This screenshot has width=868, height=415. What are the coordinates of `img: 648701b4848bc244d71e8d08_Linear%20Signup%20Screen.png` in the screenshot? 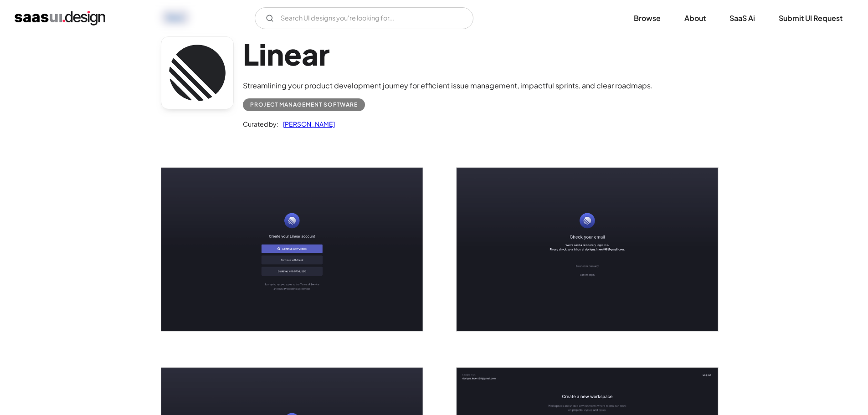 It's located at (292, 249).